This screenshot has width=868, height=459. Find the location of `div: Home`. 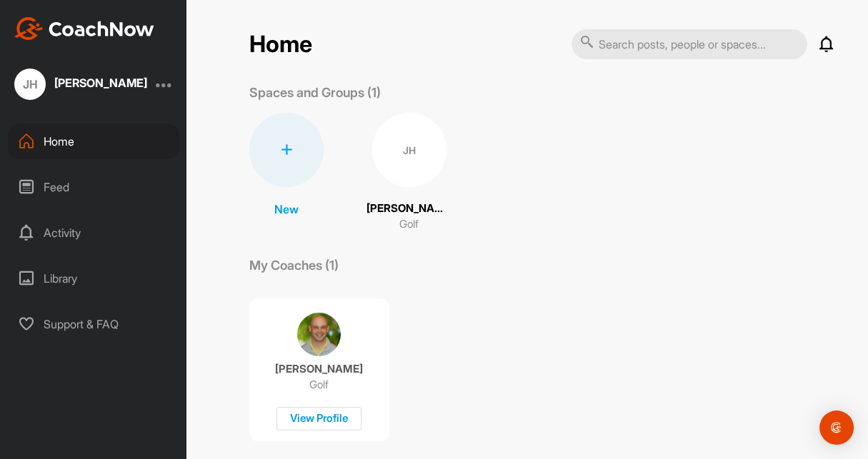

div: Home is located at coordinates (94, 141).